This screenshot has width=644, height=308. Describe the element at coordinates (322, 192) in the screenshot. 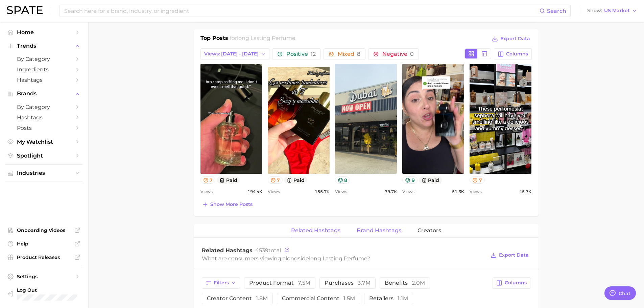

I see `span: 155.7k` at that location.